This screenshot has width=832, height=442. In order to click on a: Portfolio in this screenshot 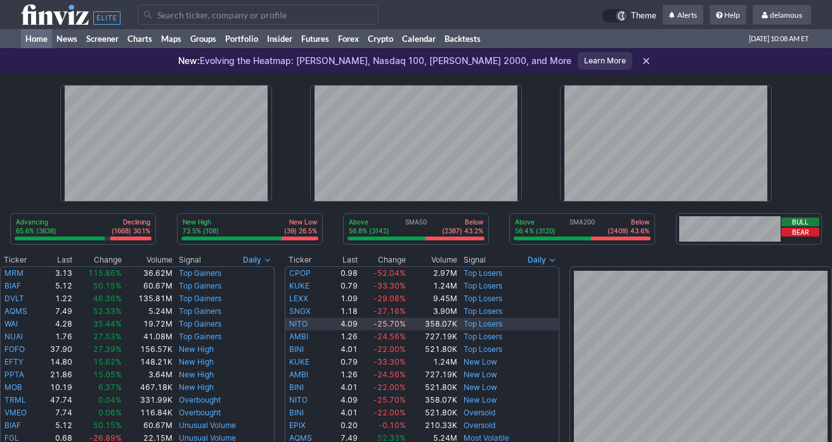, I will do `click(242, 39)`.